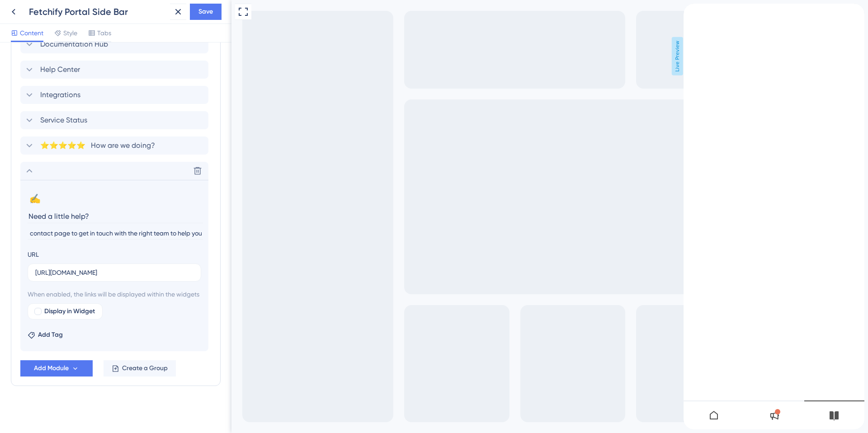 The height and width of the screenshot is (433, 868). Describe the element at coordinates (70, 33) in the screenshot. I see `span: Style` at that location.